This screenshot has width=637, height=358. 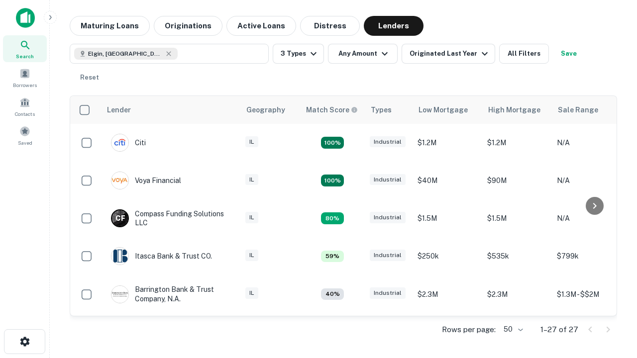 I want to click on div: 50, so click(x=512, y=330).